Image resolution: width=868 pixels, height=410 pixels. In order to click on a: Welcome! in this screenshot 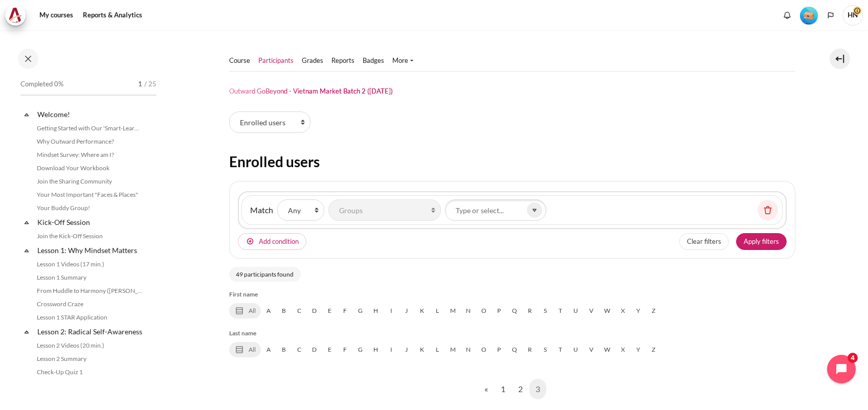, I will do `click(91, 114)`.